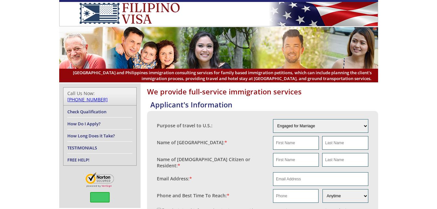  I want to click on select: Phone and Best Reach Time are required., so click(345, 196).